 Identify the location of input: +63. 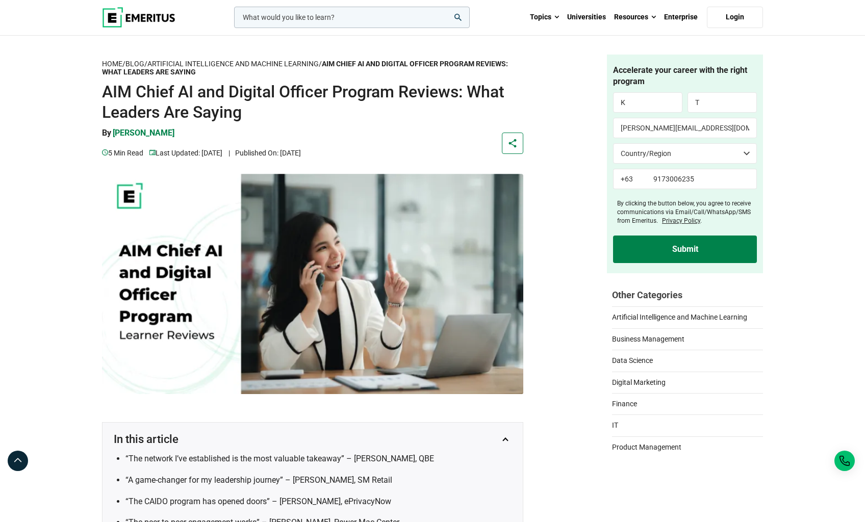
(629, 179).